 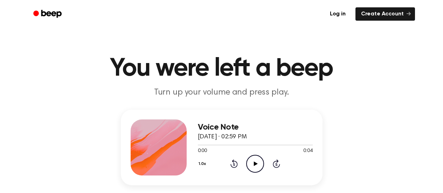 I want to click on a: Create Account, so click(x=385, y=14).